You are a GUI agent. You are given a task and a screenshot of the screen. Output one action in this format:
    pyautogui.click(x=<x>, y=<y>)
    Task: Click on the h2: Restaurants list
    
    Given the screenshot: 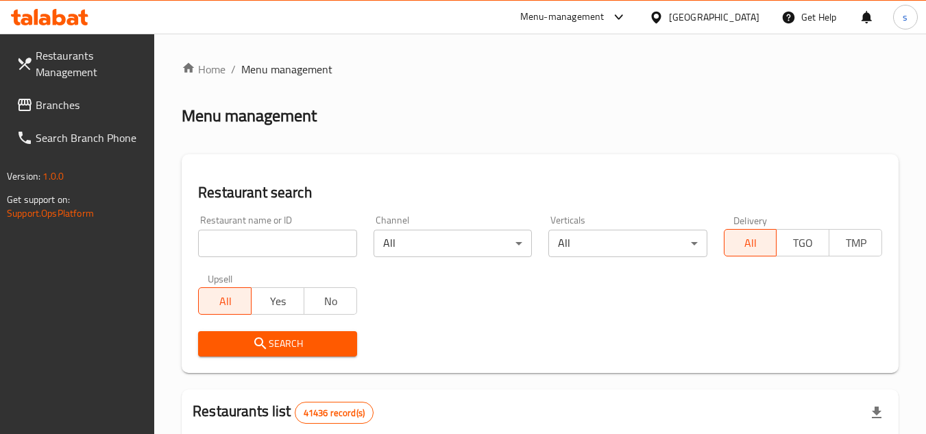 What is the action you would take?
    pyautogui.click(x=283, y=412)
    